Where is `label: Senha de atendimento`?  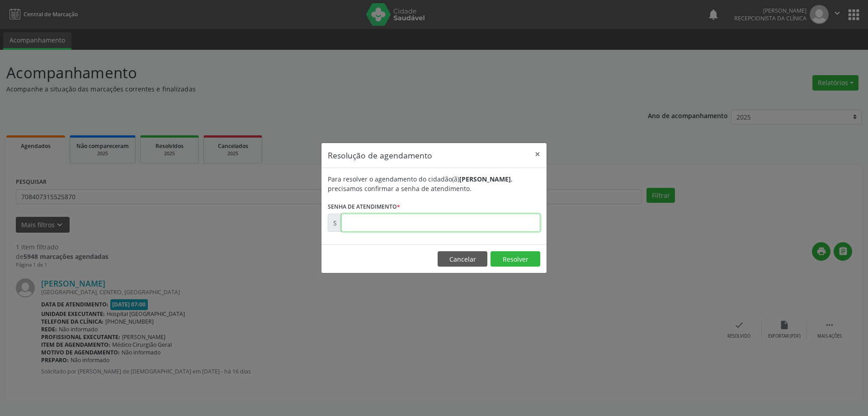 label: Senha de atendimento is located at coordinates (364, 206).